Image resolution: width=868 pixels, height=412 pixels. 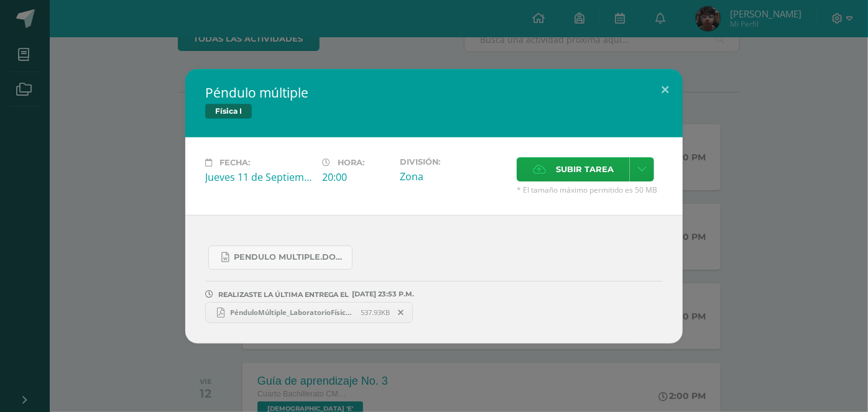 I want to click on span: Subir tarea, so click(x=584, y=169).